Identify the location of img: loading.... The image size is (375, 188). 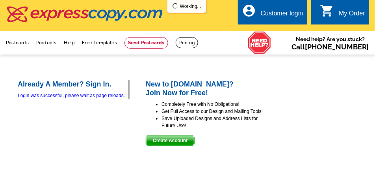
(176, 6).